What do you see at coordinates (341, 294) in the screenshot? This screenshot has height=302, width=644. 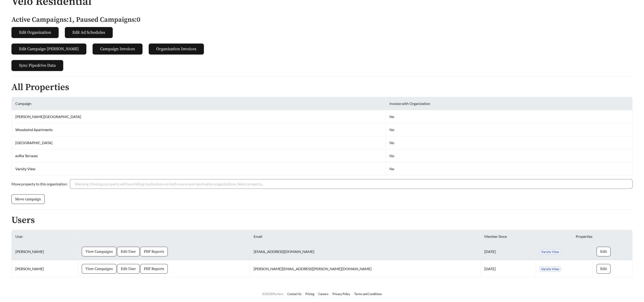 I see `a: Privacy Policy` at bounding box center [341, 294].